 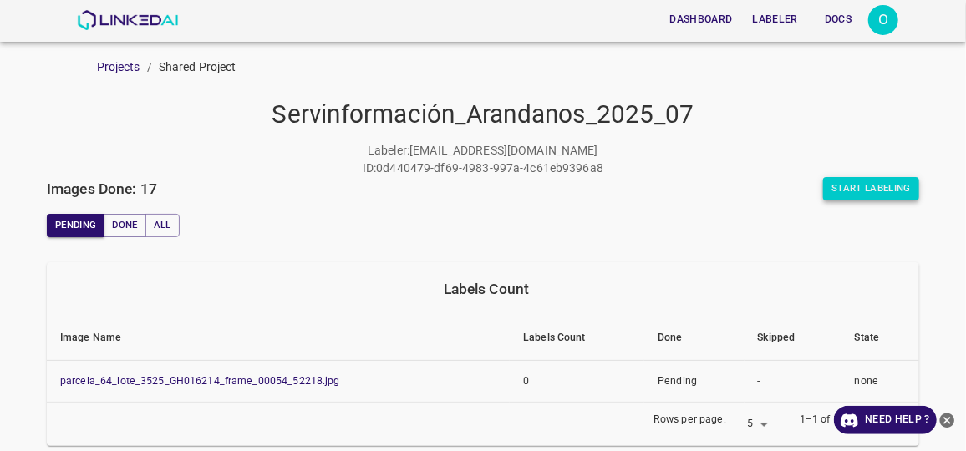 What do you see at coordinates (775, 19) in the screenshot?
I see `button: Labeler` at bounding box center [775, 19].